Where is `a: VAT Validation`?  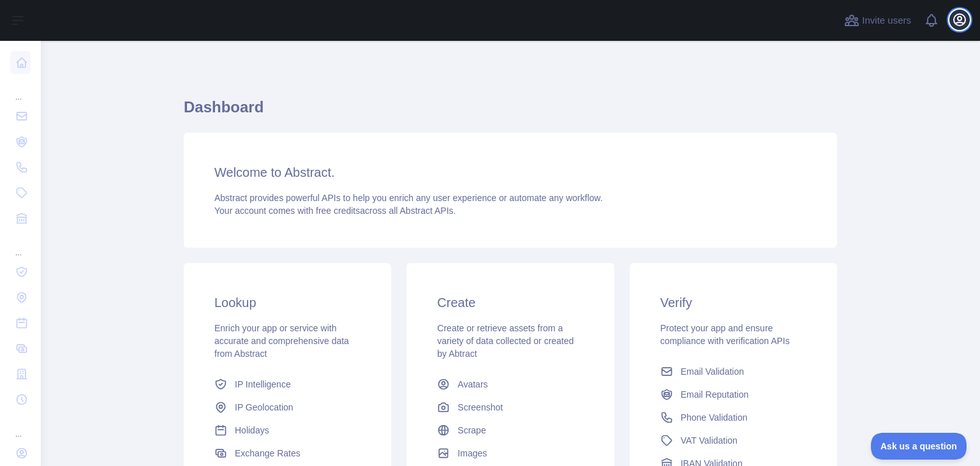
a: VAT Validation is located at coordinates (733, 440).